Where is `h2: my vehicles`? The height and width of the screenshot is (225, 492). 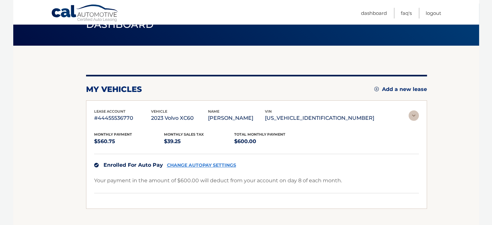 h2: my vehicles is located at coordinates (114, 89).